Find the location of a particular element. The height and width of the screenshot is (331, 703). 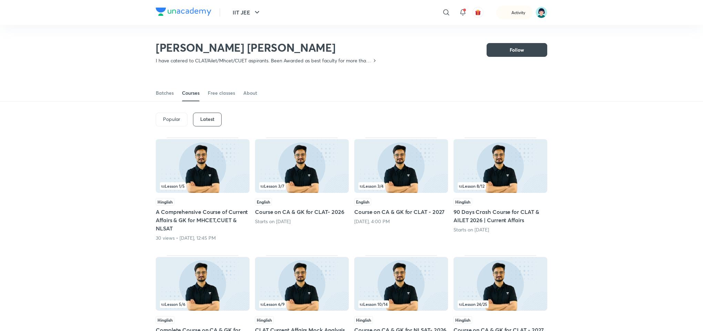

div: Starts on Oct 8 is located at coordinates (500, 230).